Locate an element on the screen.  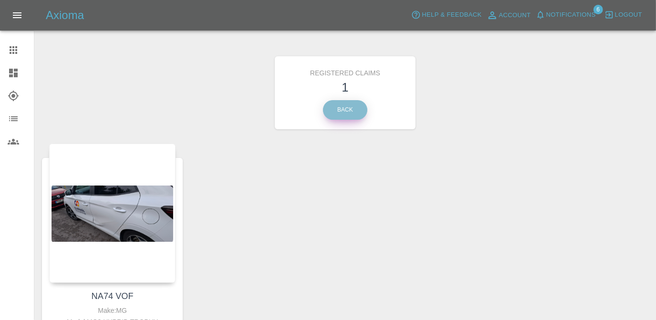
button: Notifications is located at coordinates (566, 15).